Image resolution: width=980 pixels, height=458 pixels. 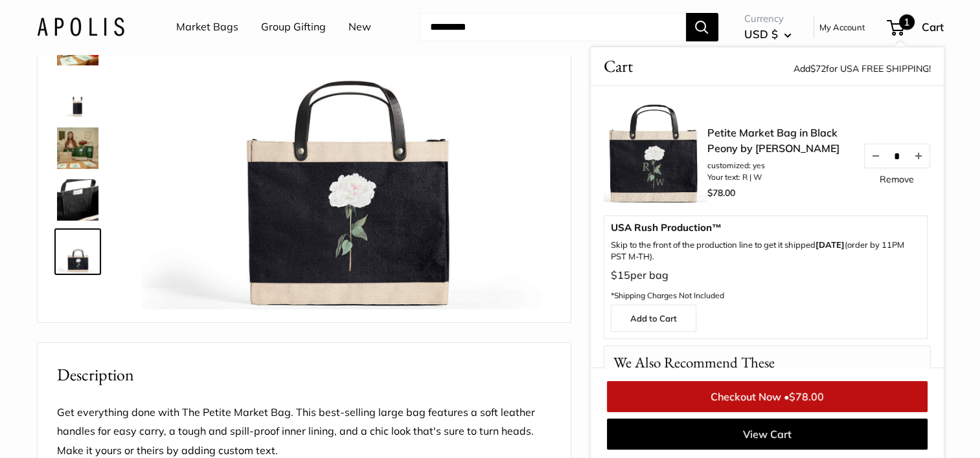 What do you see at coordinates (778, 178) in the screenshot?
I see `li: Your text: R | W` at bounding box center [778, 178].